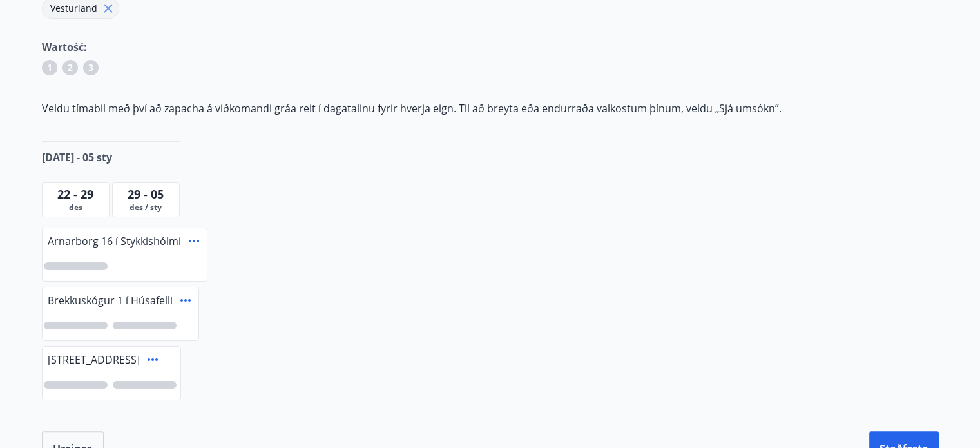 This screenshot has height=448, width=980. What do you see at coordinates (76, 194) in the screenshot?
I see `font: 22 - 29` at bounding box center [76, 194].